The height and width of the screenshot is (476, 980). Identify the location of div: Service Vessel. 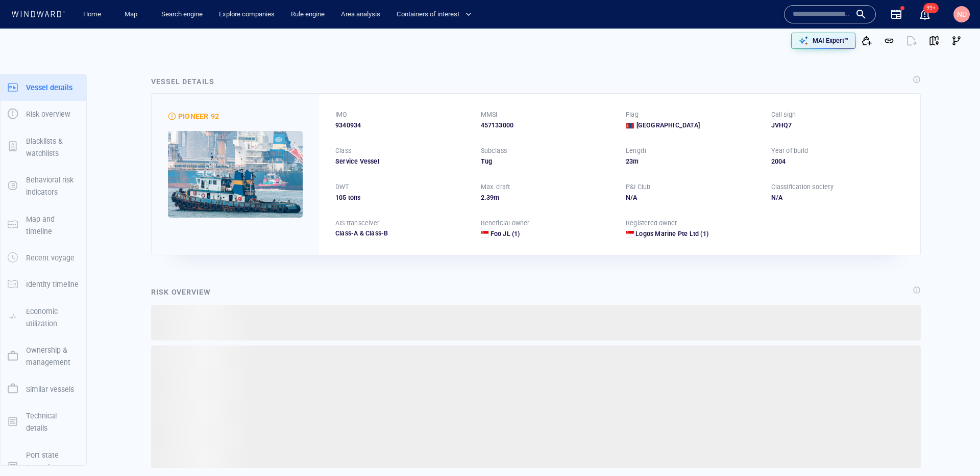
(402, 162).